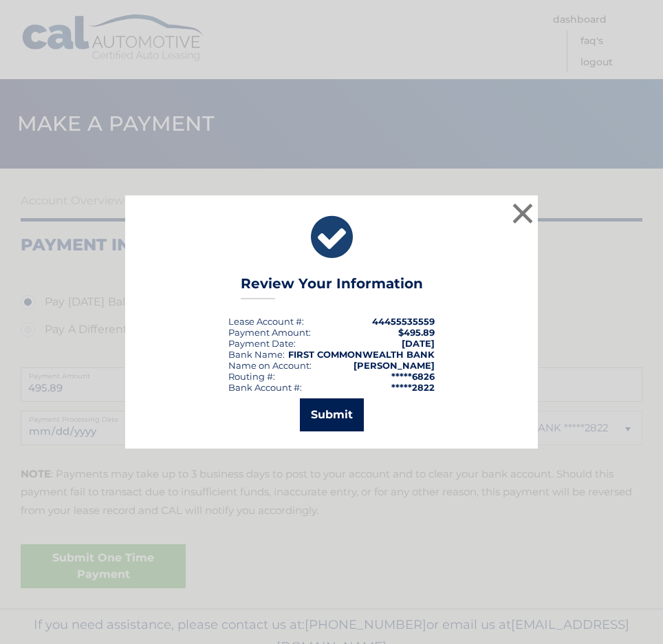 This screenshot has height=644, width=663. I want to click on span: Payment Date, so click(261, 343).